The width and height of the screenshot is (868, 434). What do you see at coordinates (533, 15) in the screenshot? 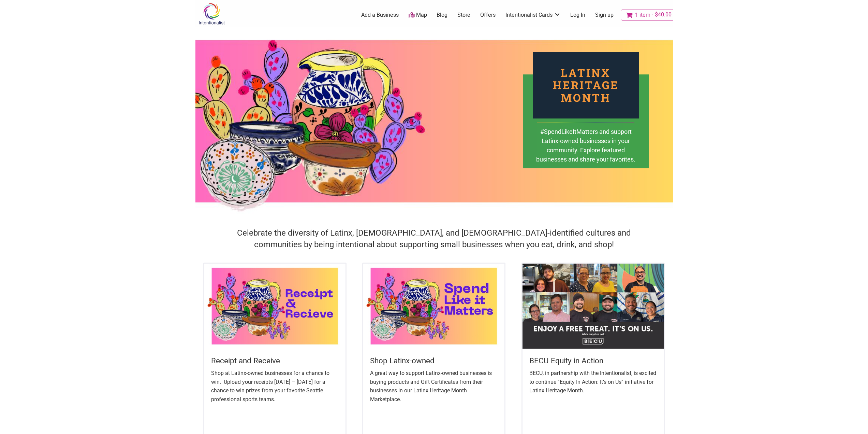
I see `a: Intentionalist Cards` at bounding box center [533, 15].